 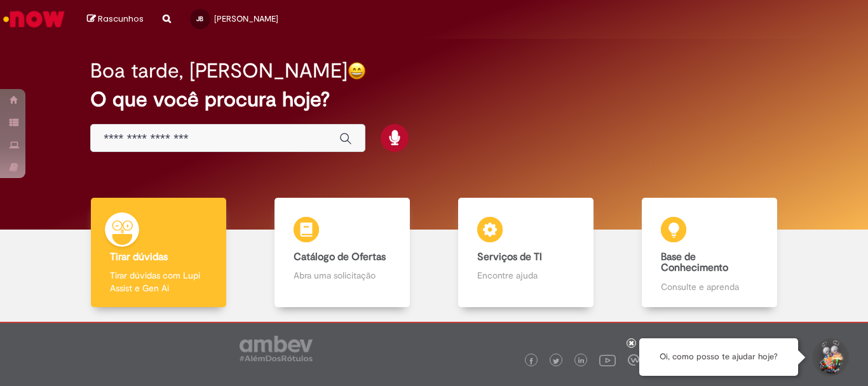 I want to click on img: logo_footer_facebook.png, so click(x=532, y=361).